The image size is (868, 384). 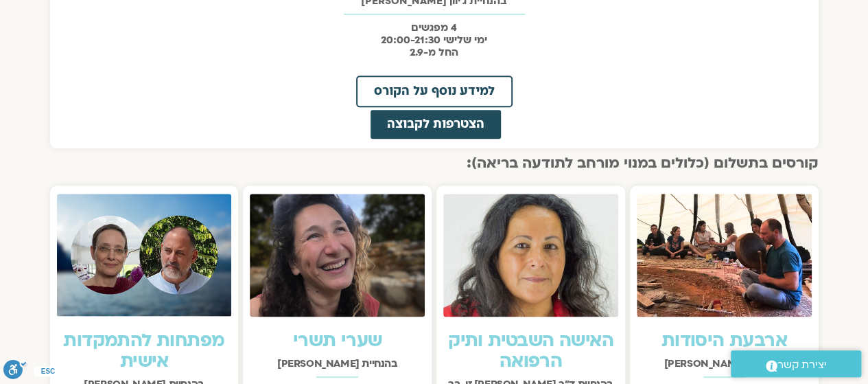 I want to click on a: שערי תשרי, so click(x=337, y=340).